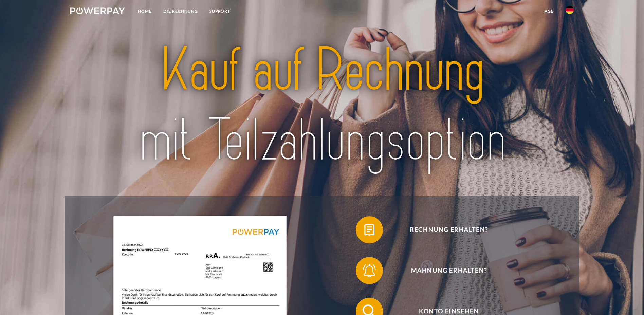 This screenshot has width=644, height=315. What do you see at coordinates (449, 230) in the screenshot?
I see `span: Rechnung erhalten?` at bounding box center [449, 230].